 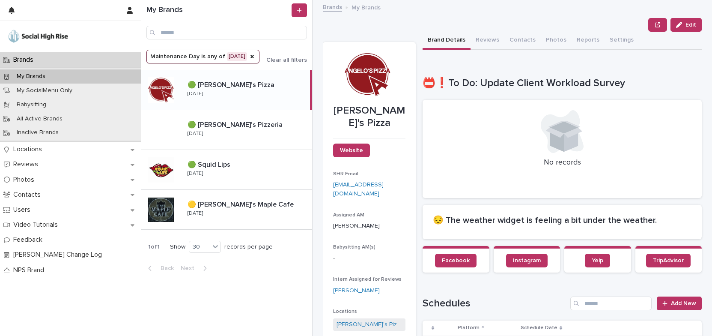 I want to click on span: Back, so click(x=164, y=268).